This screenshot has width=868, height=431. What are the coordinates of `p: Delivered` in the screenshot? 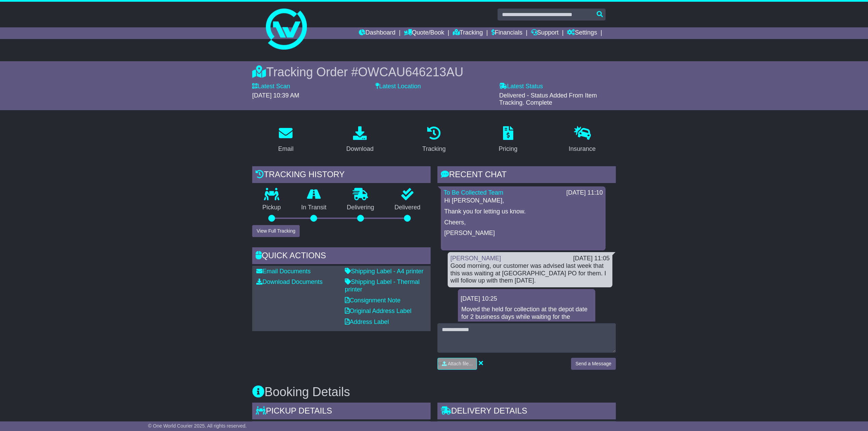 It's located at (408, 208).